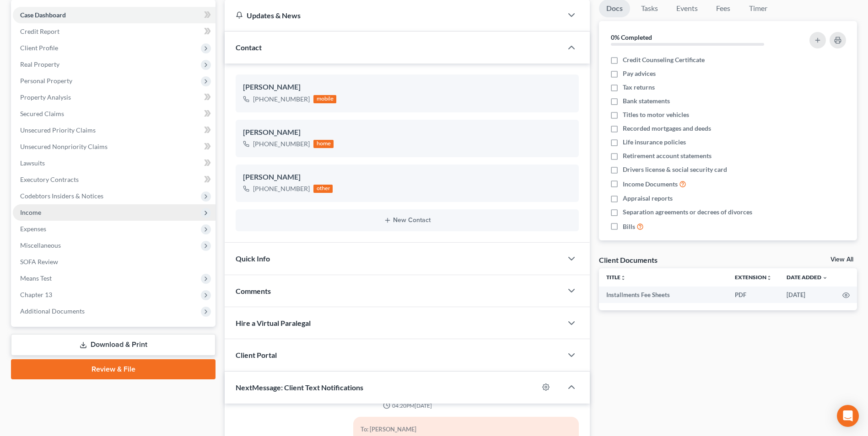 The height and width of the screenshot is (436, 868). What do you see at coordinates (43, 15) in the screenshot?
I see `span: Case Dashboard` at bounding box center [43, 15].